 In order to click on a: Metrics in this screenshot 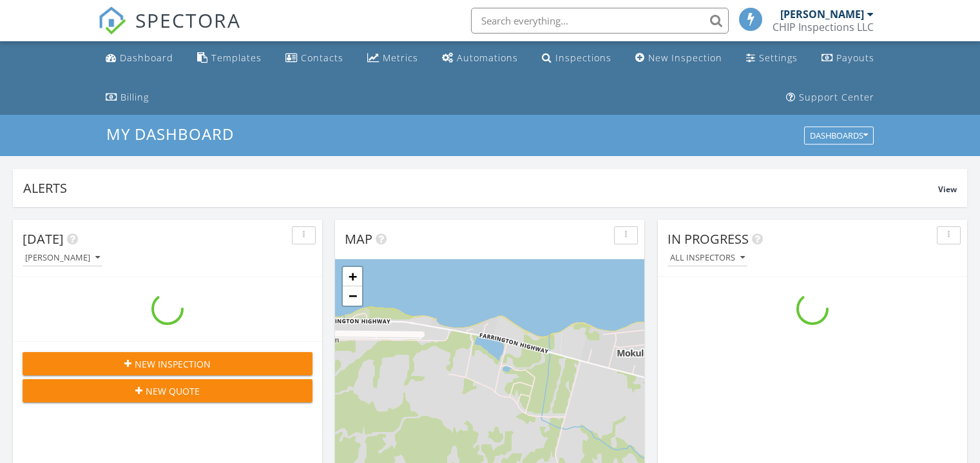, I will do `click(392, 58)`.